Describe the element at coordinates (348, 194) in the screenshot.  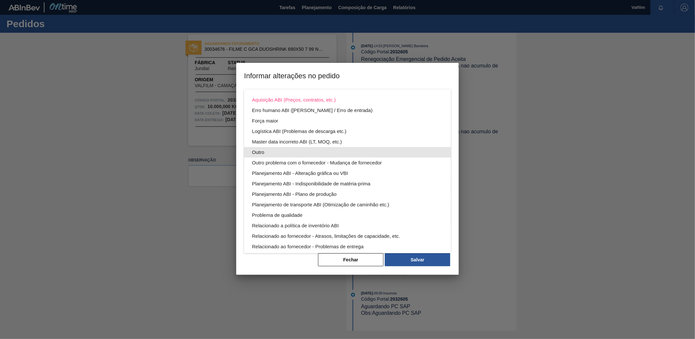
I see `div: Planejamento ABI - Plano de produção` at that location.